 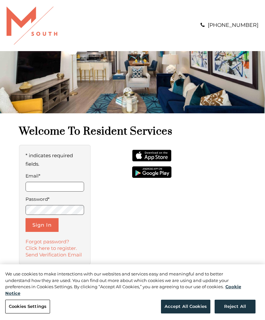 What do you see at coordinates (152, 172) in the screenshot?
I see `img: Get it on Google Play` at bounding box center [152, 172].